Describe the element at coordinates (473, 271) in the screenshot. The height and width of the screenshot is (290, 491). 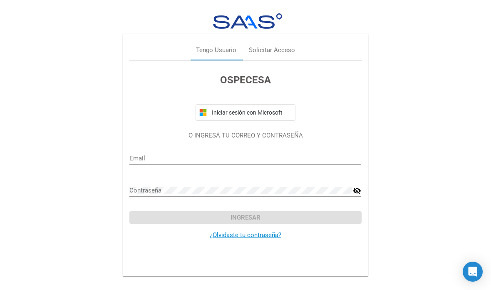
I see `div: Open Intercom Messenger` at that location.